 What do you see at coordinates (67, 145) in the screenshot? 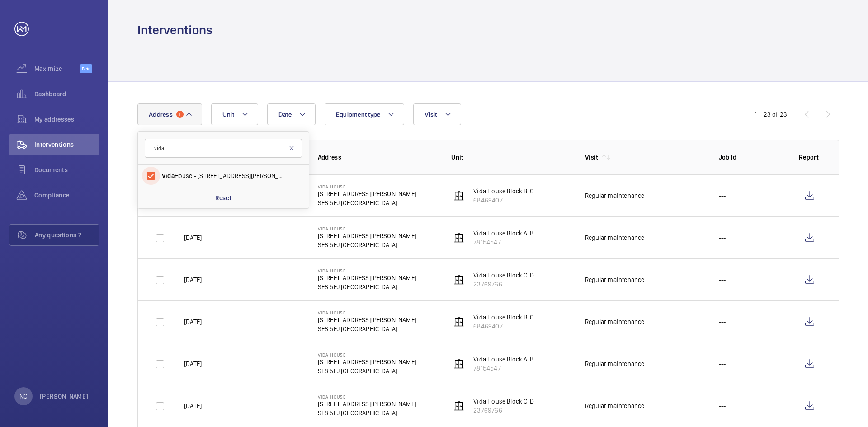
I see `span: Interventions` at bounding box center [67, 145].